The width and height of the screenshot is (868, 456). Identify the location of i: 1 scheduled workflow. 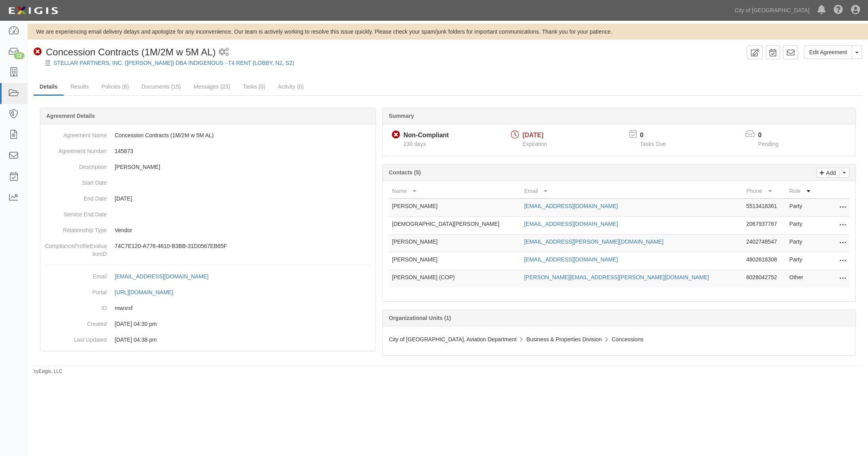
(224, 52).